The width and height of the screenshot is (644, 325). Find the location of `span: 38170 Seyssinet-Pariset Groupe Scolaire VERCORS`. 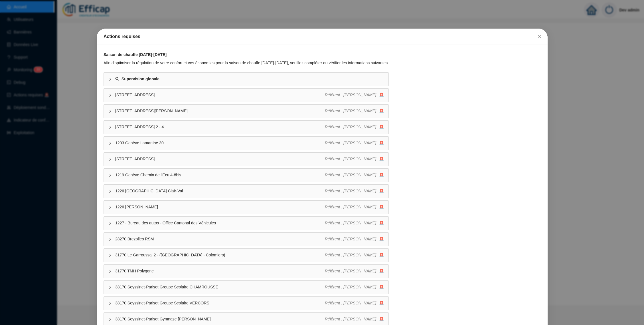

span: 38170 Seyssinet-Pariset Groupe Scolaire VERCORS is located at coordinates (220, 303).